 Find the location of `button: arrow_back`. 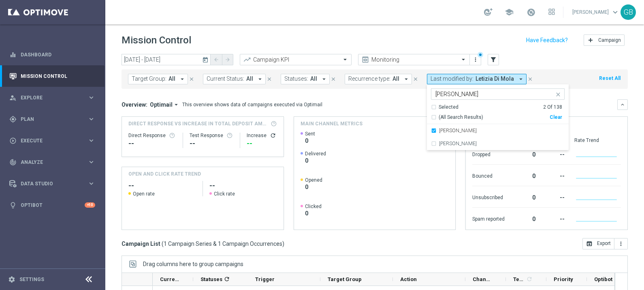

button: arrow_back is located at coordinates (216, 59).